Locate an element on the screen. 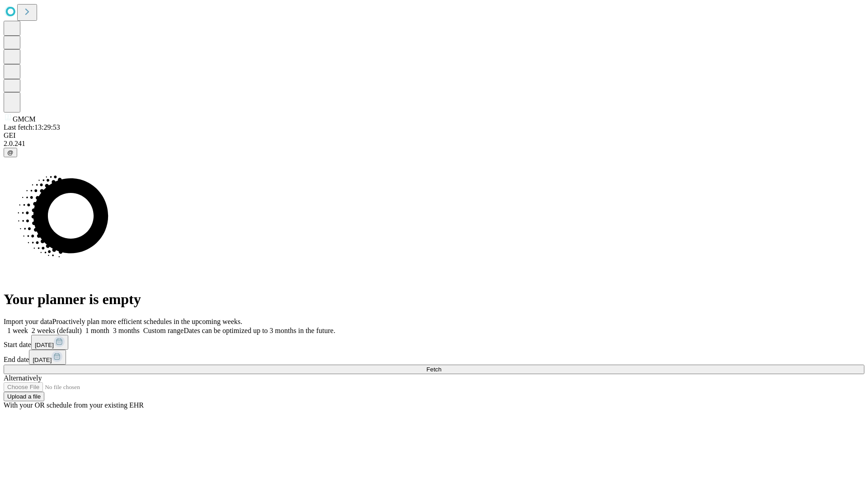 Image resolution: width=868 pixels, height=488 pixels. span: 1 month is located at coordinates (97, 330).